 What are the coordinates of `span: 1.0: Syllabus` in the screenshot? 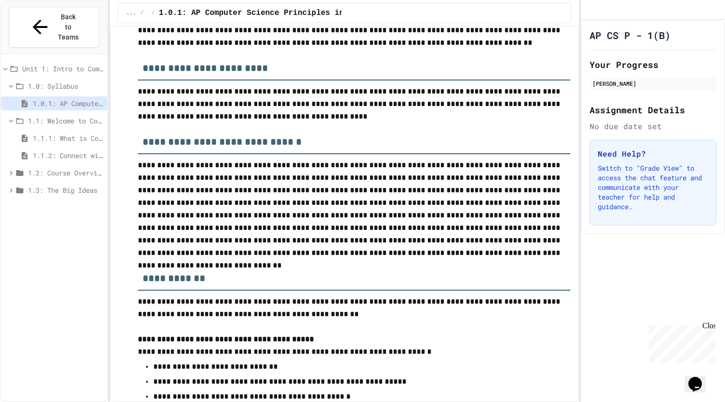 It's located at (66, 86).